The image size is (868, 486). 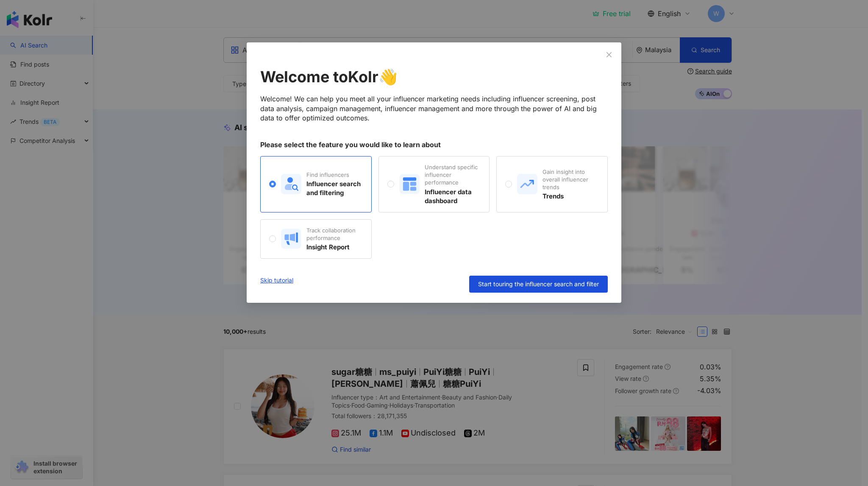 What do you see at coordinates (334, 188) in the screenshot?
I see `div: Influencer search and filtering` at bounding box center [334, 188].